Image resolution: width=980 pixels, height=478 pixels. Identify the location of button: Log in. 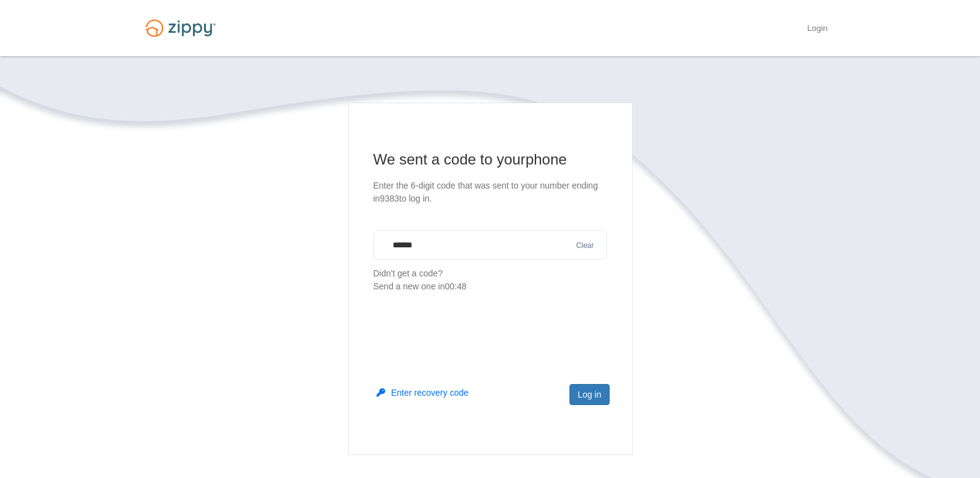
(589, 394).